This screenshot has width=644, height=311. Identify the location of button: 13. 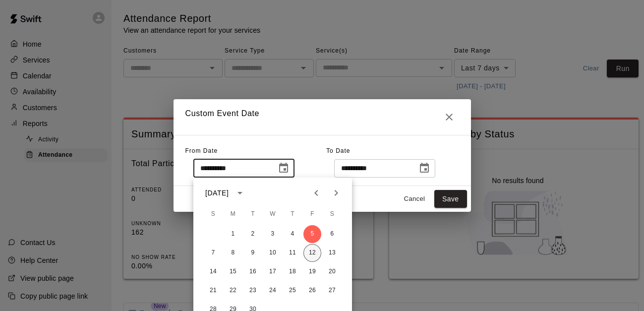
(332, 253).